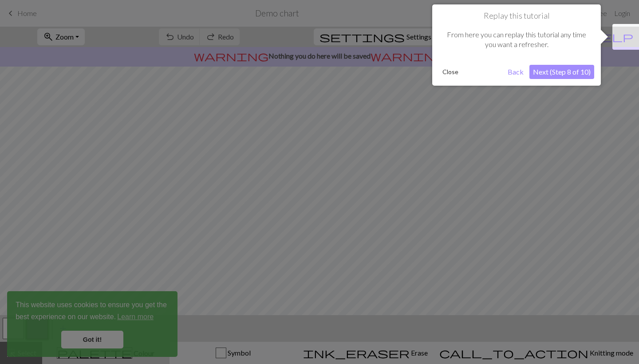 This screenshot has height=364, width=639. What do you see at coordinates (451, 72) in the screenshot?
I see `button: Close` at bounding box center [451, 72].